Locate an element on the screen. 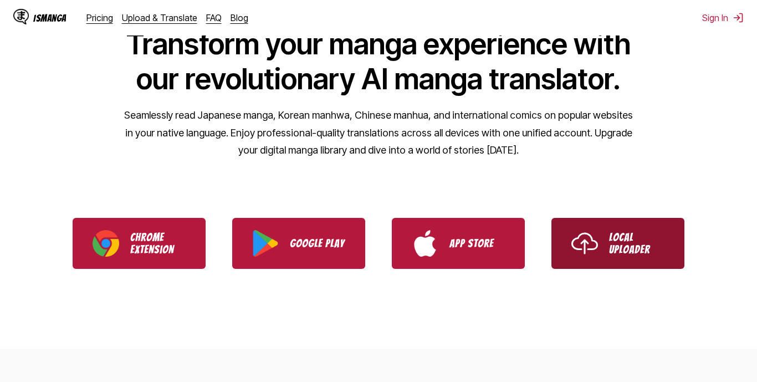  a: Use IsManga Local Uploader is located at coordinates (618, 243).